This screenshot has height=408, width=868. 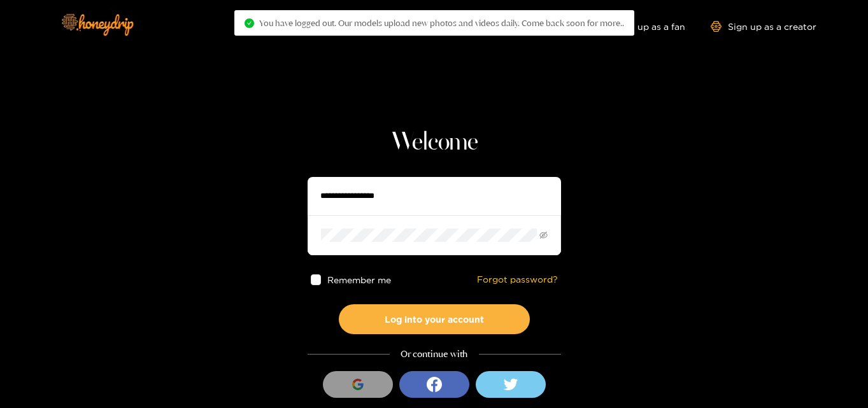 What do you see at coordinates (517, 279) in the screenshot?
I see `a: Forgot password?` at bounding box center [517, 279].